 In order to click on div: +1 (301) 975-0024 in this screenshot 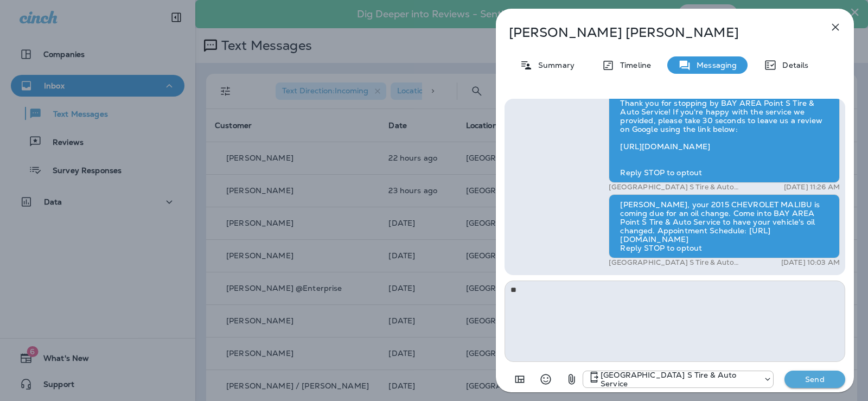, I will do `click(678, 379)`.